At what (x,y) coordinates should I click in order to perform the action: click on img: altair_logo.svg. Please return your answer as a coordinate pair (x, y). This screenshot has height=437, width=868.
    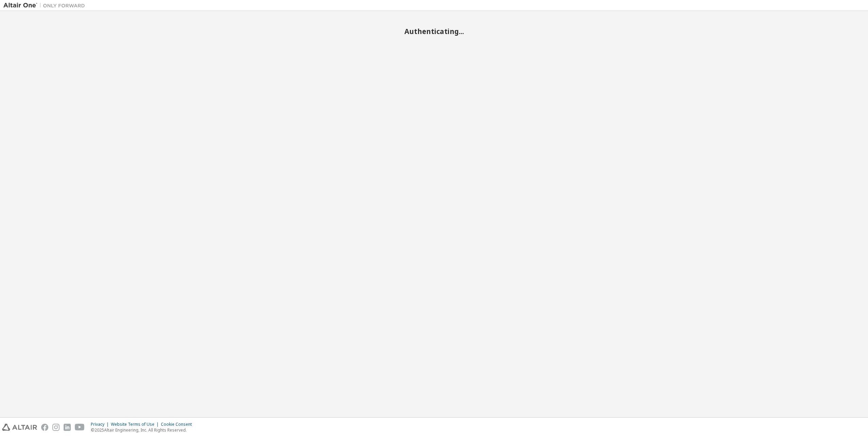
    Looking at the image, I should click on (19, 427).